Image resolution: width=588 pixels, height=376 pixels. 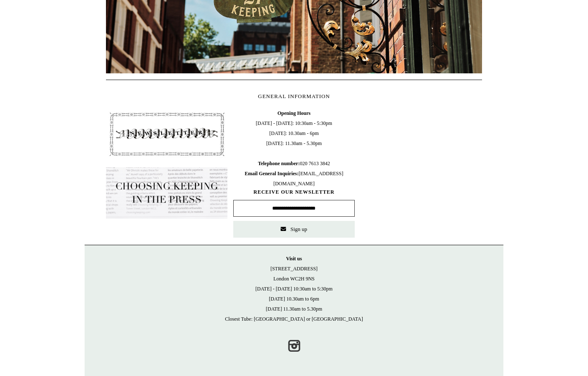 I want to click on b: Opening Hours, so click(x=294, y=113).